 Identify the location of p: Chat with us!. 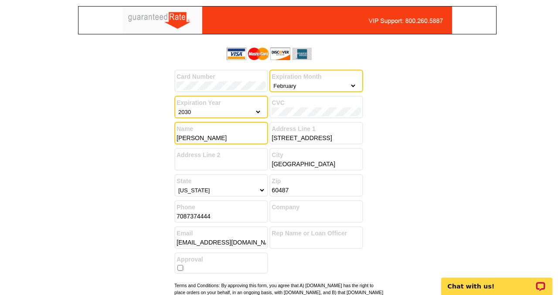
(55, 19).